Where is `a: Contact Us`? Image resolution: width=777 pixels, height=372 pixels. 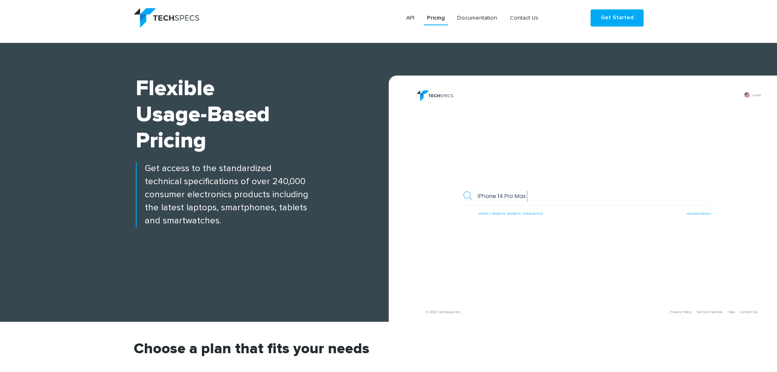 a: Contact Us is located at coordinates (524, 18).